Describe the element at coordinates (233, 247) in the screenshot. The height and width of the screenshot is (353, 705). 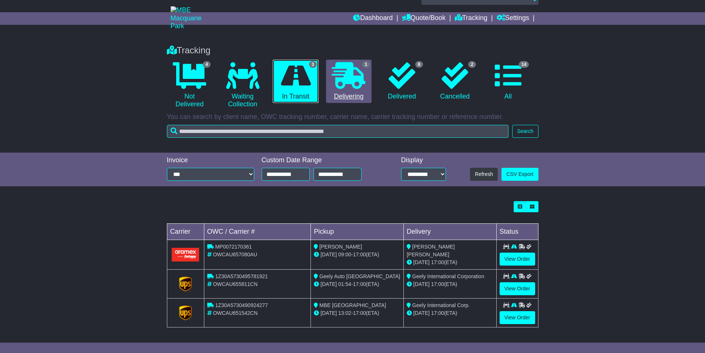
I see `span: MP0072170361` at that location.